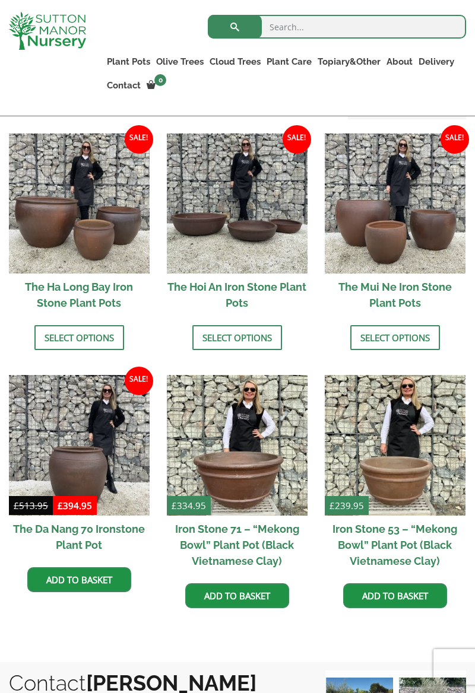  What do you see at coordinates (237, 475) in the screenshot?
I see `a: £334.95 Iron Stone 71 – “Mekong Bowl” Plant Pot (Black Vietnamese Clay)` at bounding box center [237, 475].